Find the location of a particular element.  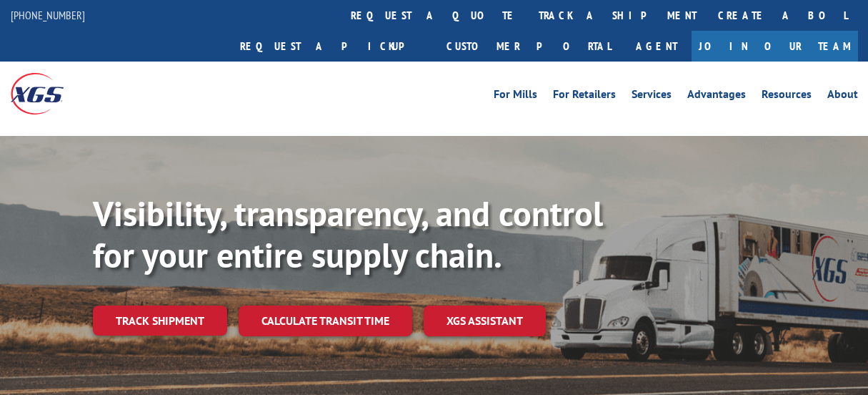

a: Advantages is located at coordinates (716, 97).